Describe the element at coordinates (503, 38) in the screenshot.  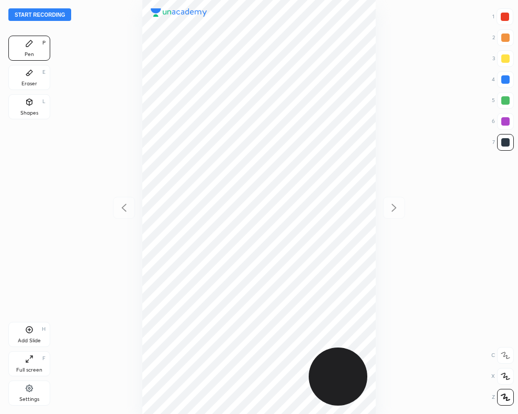
I see `div: 2` at that location.